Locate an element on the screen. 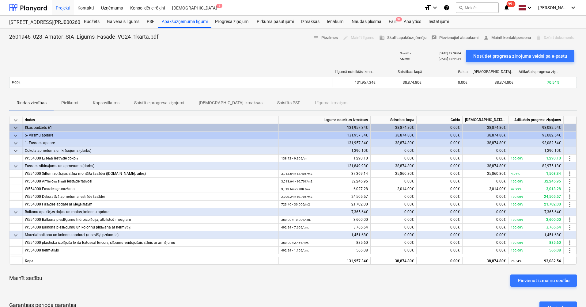 Image resolution: width=586 pixels, height=307 pixels. div: Iestatījumi is located at coordinates (439, 22).